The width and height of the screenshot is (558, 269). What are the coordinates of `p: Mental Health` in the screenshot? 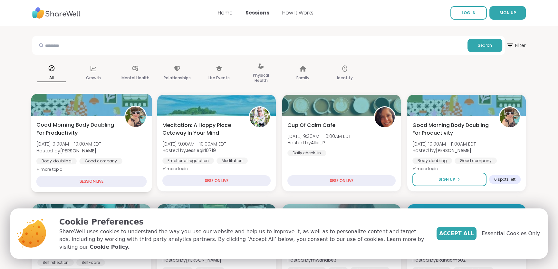 It's located at (135, 78).